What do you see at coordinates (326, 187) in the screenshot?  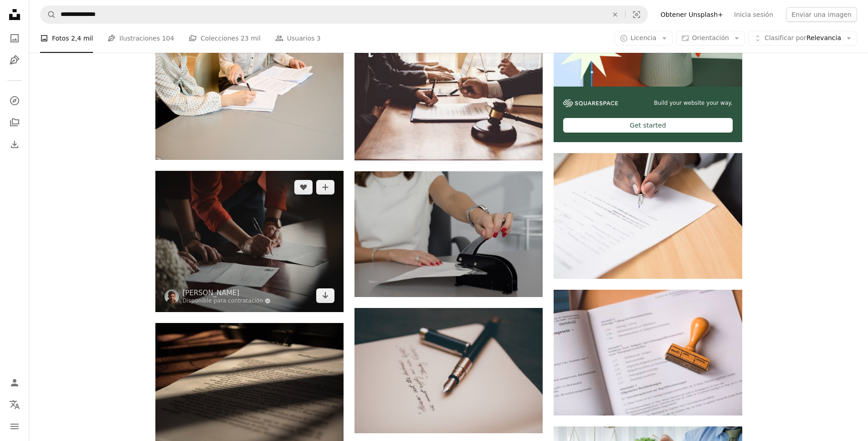 I see `button: Añade a la colección` at bounding box center [326, 187].